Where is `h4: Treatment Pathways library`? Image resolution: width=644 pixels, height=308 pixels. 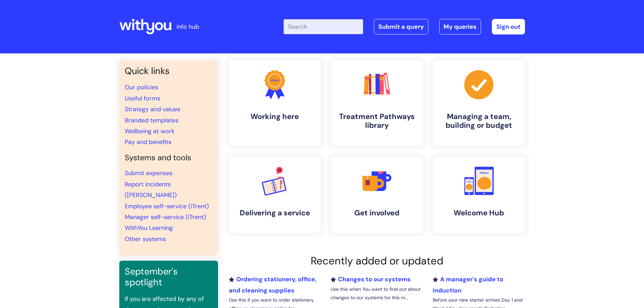
h4: Treatment Pathways library is located at coordinates (377, 121).